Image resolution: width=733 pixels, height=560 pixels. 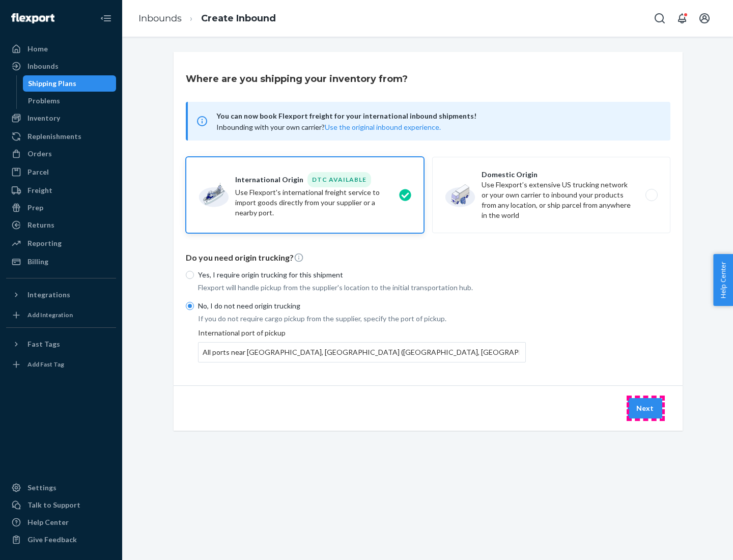 I want to click on button: Close Navigation, so click(x=106, y=18).